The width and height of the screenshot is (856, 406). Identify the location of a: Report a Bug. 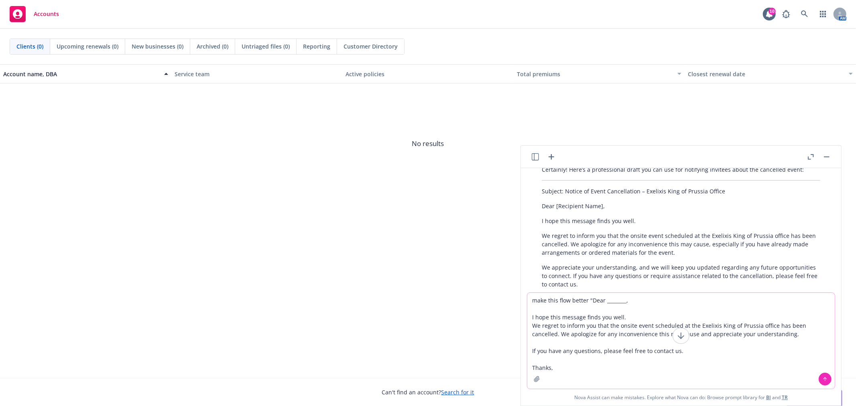
(786, 14).